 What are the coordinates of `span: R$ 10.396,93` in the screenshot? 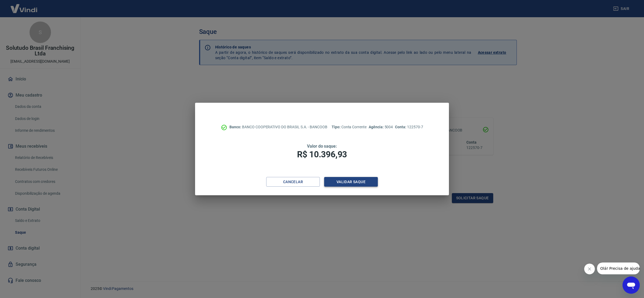 It's located at (322, 154).